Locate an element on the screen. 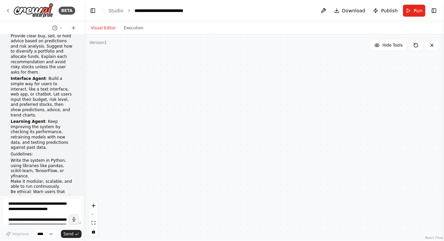 The image size is (444, 241). button: Publish is located at coordinates (386, 11).